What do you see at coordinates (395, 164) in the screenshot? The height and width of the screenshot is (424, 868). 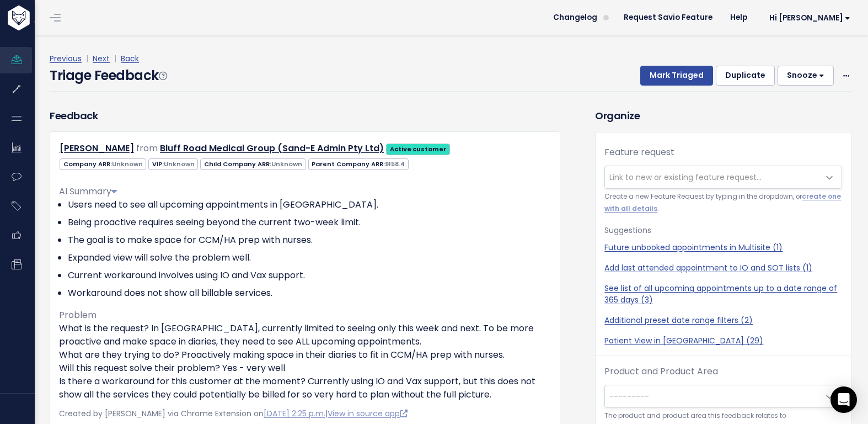 I see `span: 9158.4` at bounding box center [395, 164].